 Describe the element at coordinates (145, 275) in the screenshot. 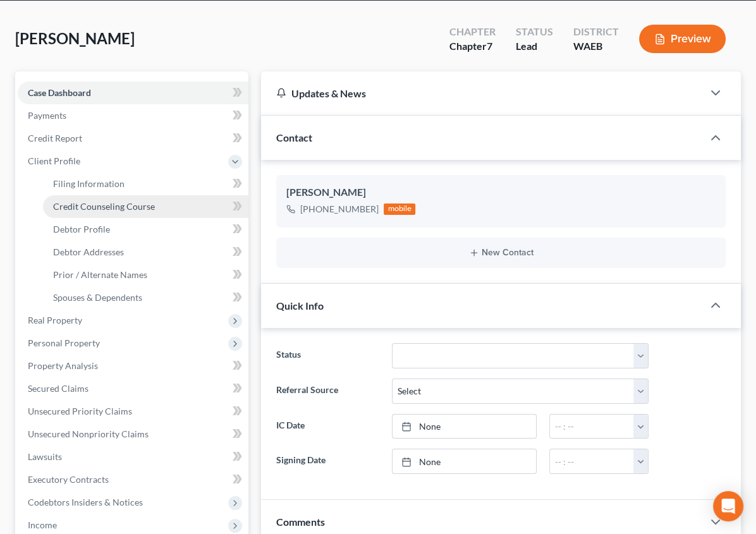

I see `a: Prior / Alternate Names` at that location.